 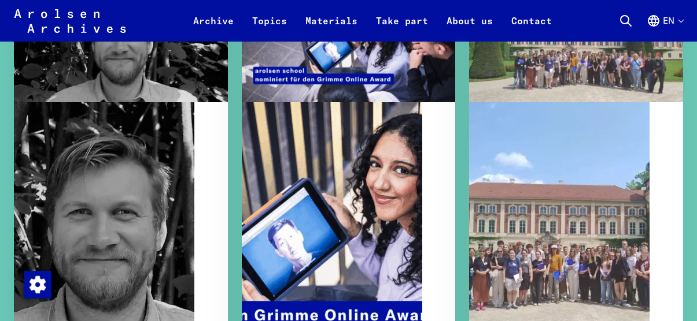 What do you see at coordinates (372, 21) in the screenshot?
I see `nav: Primary` at bounding box center [372, 21].